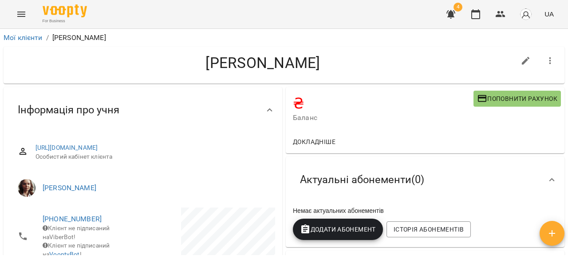 The height and width of the screenshot is (260, 568). I want to click on nav: breadcrumb, so click(284, 38).